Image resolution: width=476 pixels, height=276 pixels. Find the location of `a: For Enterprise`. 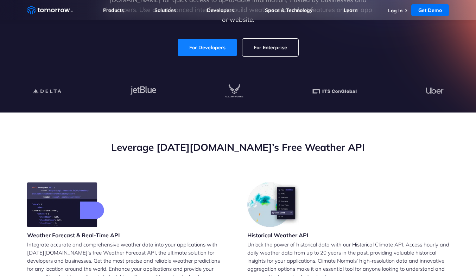

a: For Enterprise is located at coordinates (270, 47).